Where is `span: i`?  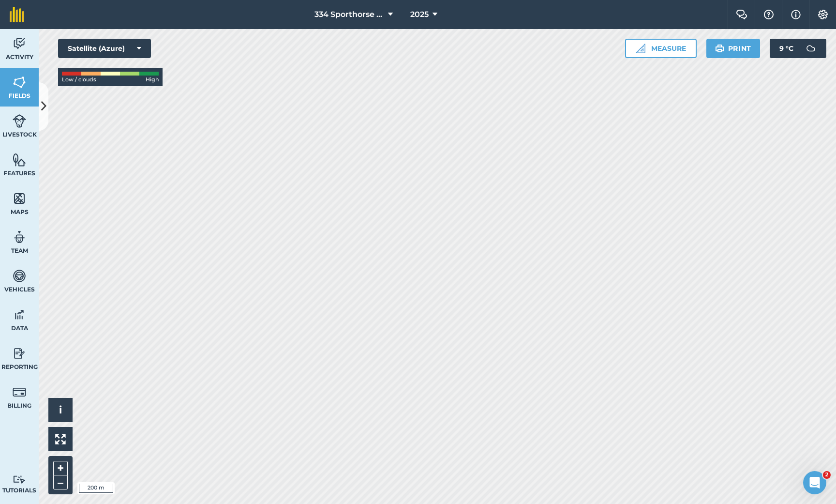 span: i is located at coordinates (60, 410).